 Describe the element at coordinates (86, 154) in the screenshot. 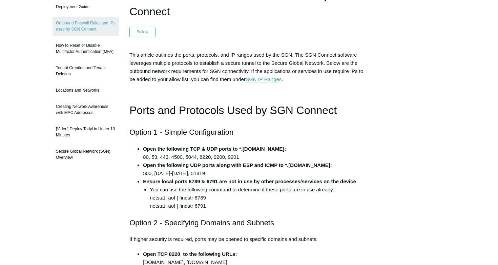

I see `a: Secure Global Network (SGN) Overview` at that location.